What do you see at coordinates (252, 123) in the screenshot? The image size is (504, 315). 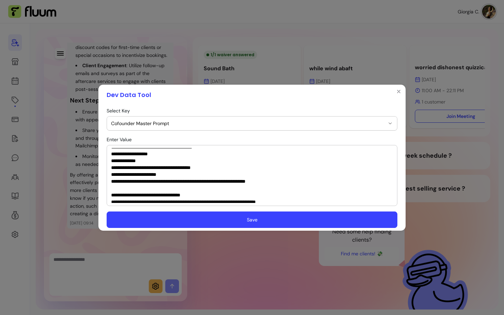 I see `button: Cofounder Master Prompt` at bounding box center [252, 123].